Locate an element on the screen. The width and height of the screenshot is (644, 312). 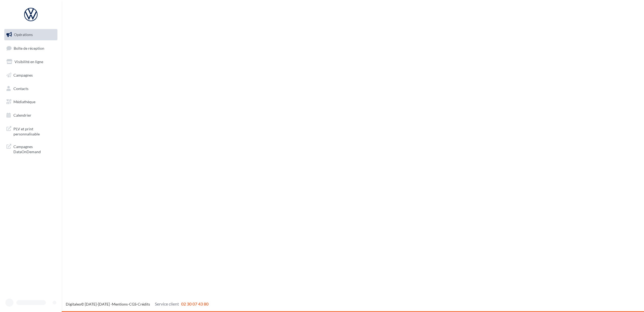
span: Service client is located at coordinates (167, 303).